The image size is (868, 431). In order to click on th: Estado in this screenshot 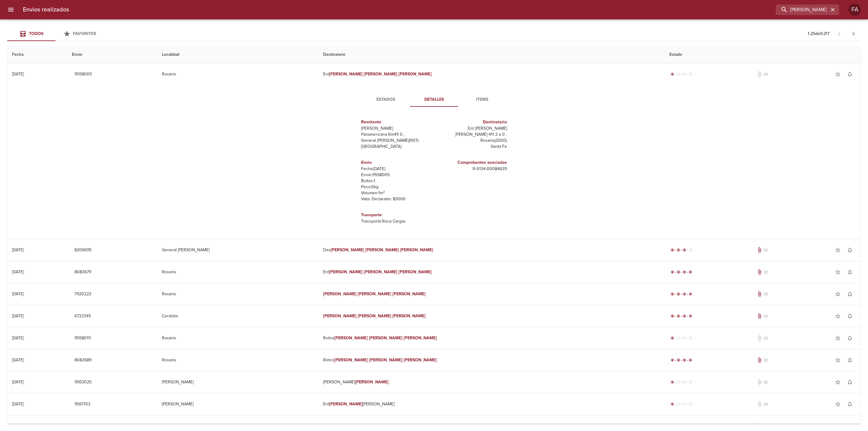, I will do `click(762, 55)`.